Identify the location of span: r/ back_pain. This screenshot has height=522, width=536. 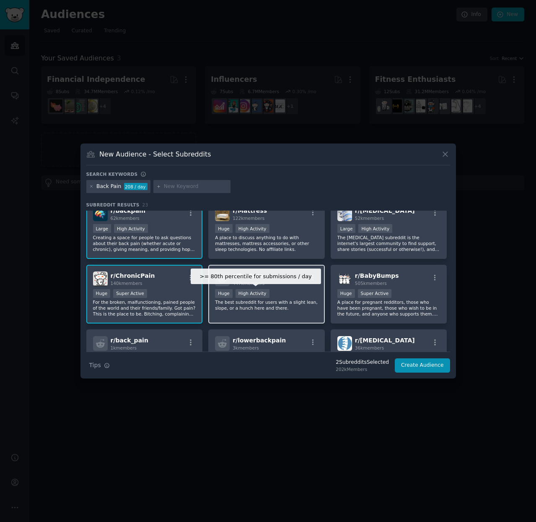
(130, 340).